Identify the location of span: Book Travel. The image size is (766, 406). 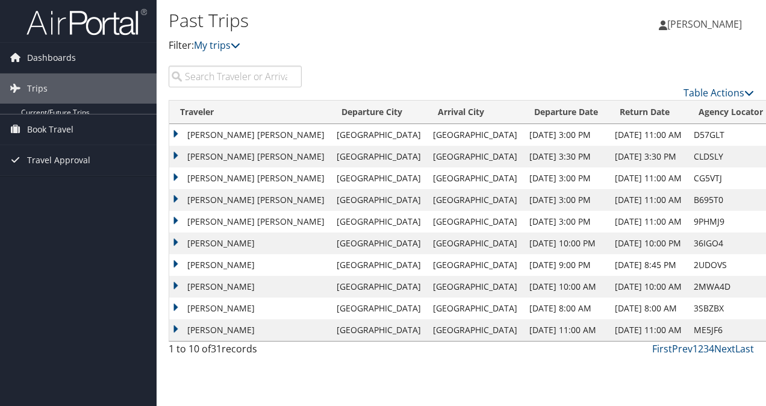
(50, 129).